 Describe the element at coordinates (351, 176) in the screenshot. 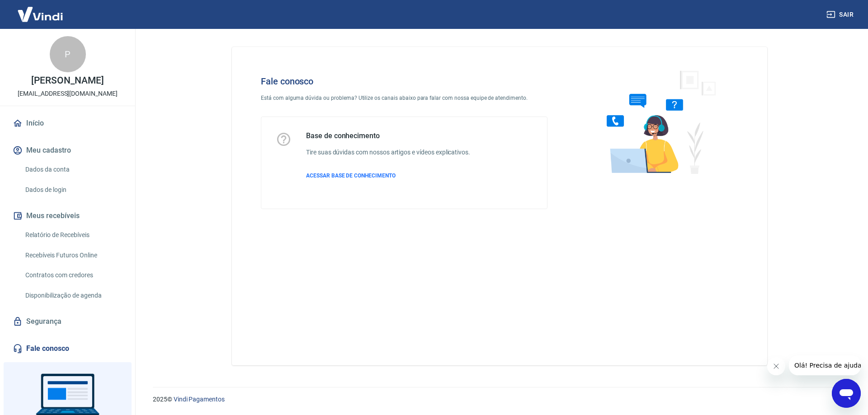

I see `span: ACESSAR BASE DE CONHECIMENTO` at that location.